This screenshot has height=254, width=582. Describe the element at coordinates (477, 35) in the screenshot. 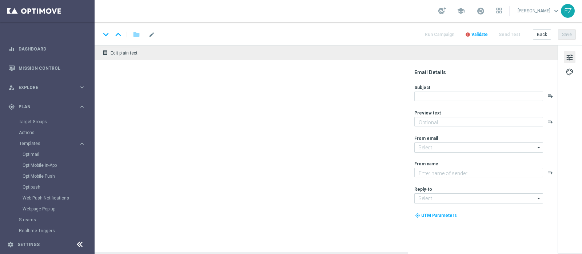

I see `button: error Validate` at that location.